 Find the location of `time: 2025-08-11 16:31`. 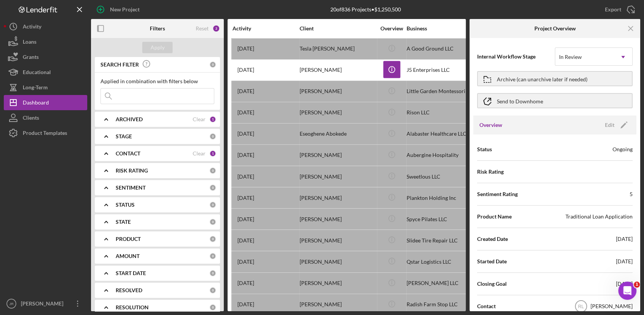

time: 2025-08-11 16:31 is located at coordinates (246, 240).